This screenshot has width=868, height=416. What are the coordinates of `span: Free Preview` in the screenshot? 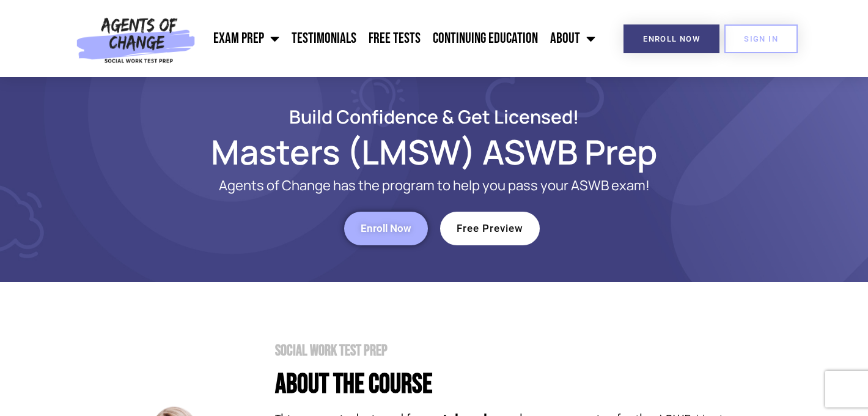 It's located at (490, 228).